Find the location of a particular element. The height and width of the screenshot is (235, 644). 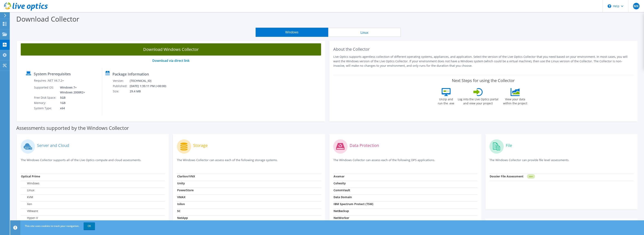

td: Size: is located at coordinates (121, 91).